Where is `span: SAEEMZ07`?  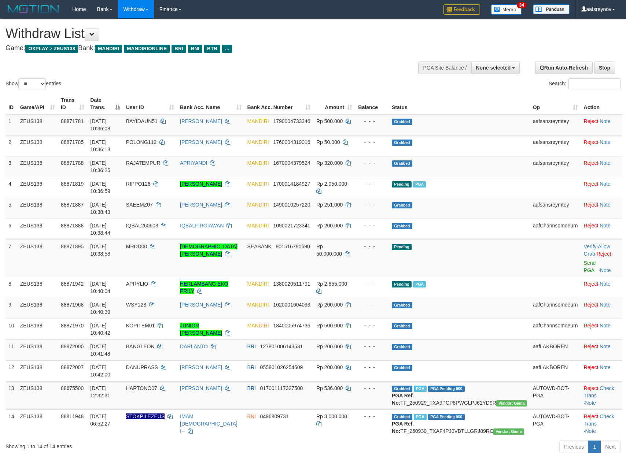
span: SAEEMZ07 is located at coordinates (139, 205).